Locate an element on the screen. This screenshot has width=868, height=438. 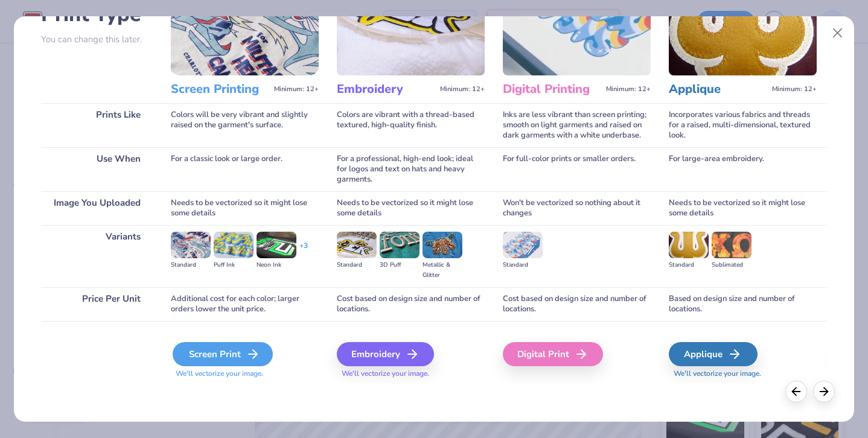
h3: Embroidery is located at coordinates (386, 89).